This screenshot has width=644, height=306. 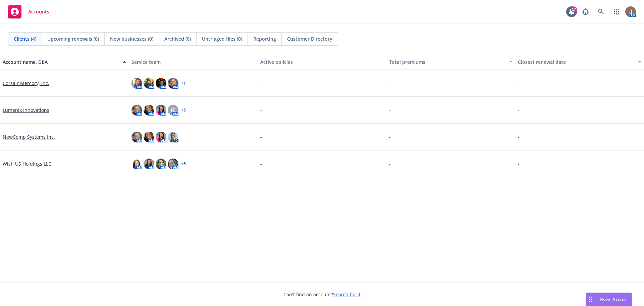 I want to click on button: Closest renewal date, so click(x=580, y=62).